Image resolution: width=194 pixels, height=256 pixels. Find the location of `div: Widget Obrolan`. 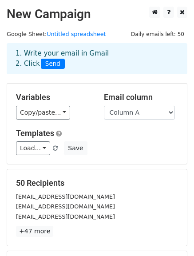

div: Widget Obrolan is located at coordinates (172, 235).